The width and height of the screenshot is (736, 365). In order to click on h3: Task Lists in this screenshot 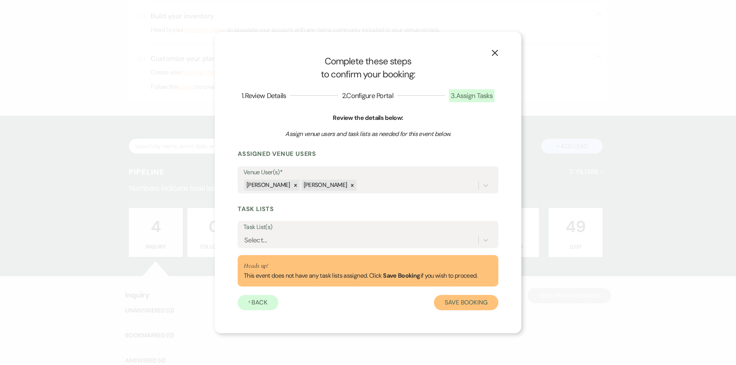, I will do `click(368, 209)`.